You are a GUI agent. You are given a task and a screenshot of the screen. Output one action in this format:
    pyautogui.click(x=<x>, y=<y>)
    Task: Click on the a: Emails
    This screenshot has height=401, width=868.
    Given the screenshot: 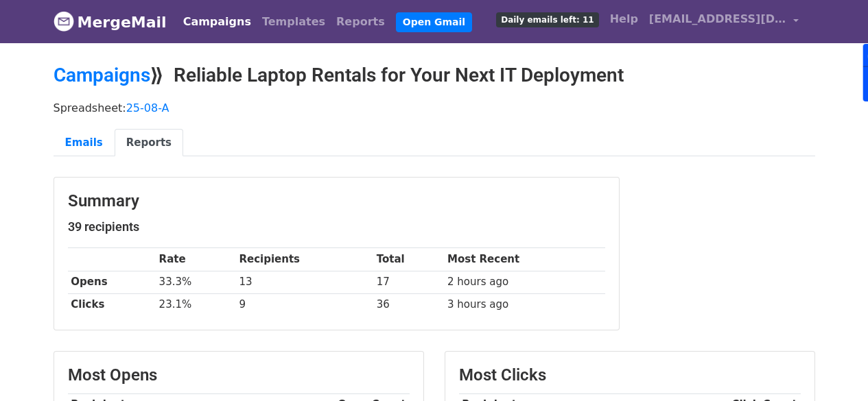 What is the action you would take?
    pyautogui.click(x=84, y=143)
    